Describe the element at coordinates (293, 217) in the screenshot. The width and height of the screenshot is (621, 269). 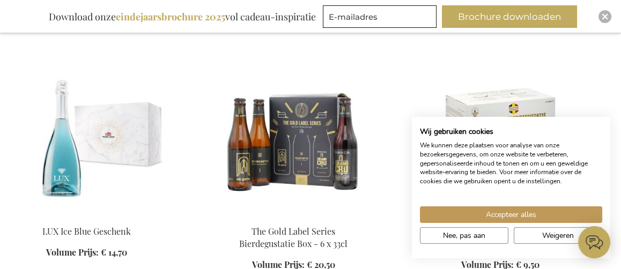
I see `a: The Gold Label Series Beer Tasting Set` at that location.